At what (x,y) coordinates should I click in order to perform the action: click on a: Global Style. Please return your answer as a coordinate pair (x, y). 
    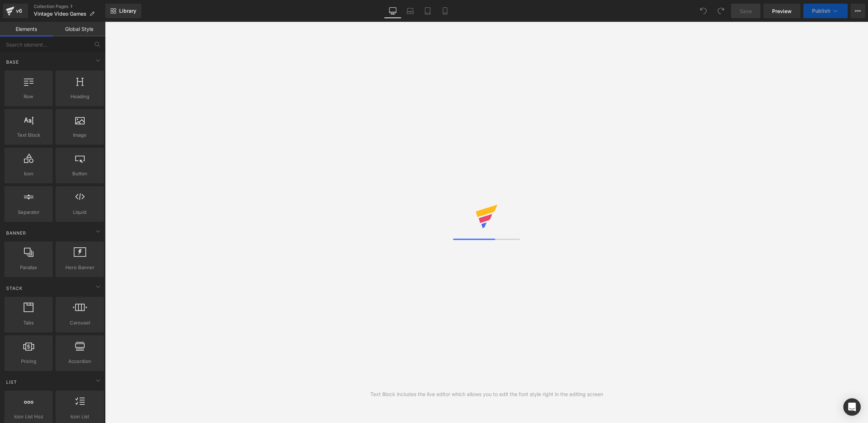
    Looking at the image, I should click on (79, 29).